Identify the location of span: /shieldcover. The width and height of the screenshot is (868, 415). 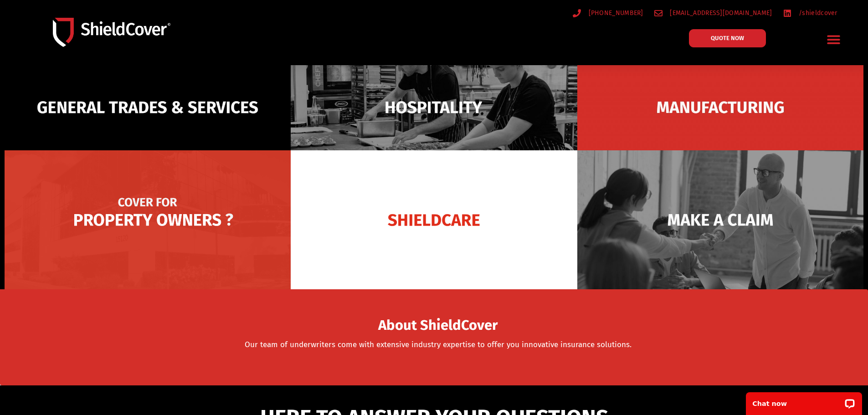
(817, 13).